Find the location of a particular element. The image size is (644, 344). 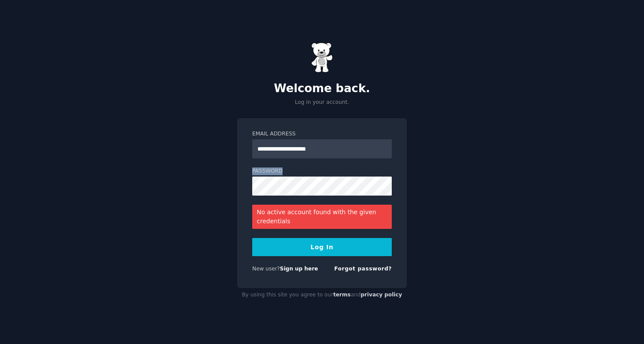

img: Gummy Bear is located at coordinates (322, 57).